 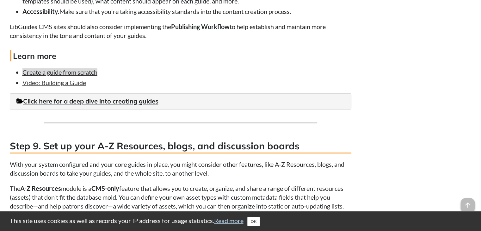 What do you see at coordinates (181, 146) in the screenshot?
I see `h3: Step 9. Set up your A-Z Resources, blogs, and discussion boards` at bounding box center [181, 146].